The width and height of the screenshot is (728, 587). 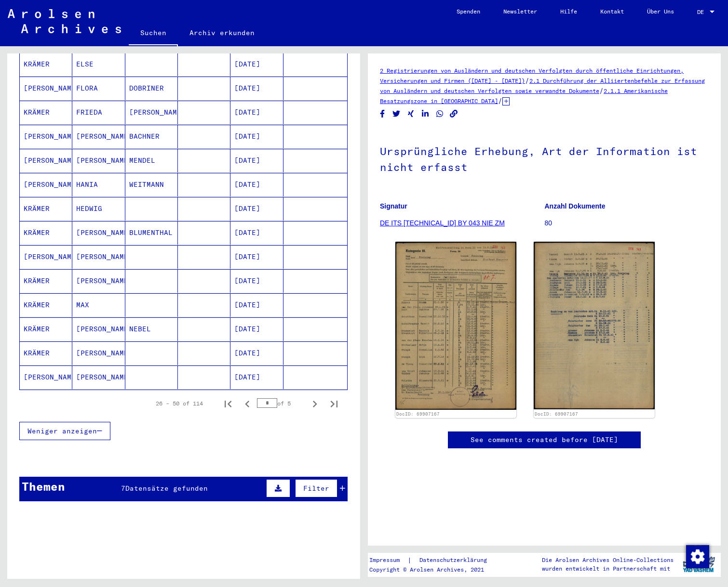 What do you see at coordinates (608, 569) in the screenshot?
I see `p: wurden entwickelt in Partnerschaft mit` at bounding box center [608, 569].